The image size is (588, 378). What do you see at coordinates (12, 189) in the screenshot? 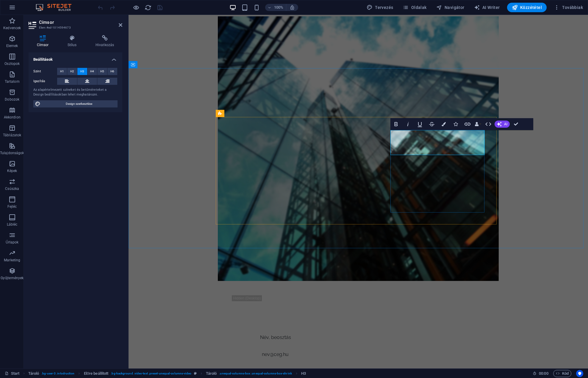
I see `p: Csúszka` at bounding box center [12, 189].